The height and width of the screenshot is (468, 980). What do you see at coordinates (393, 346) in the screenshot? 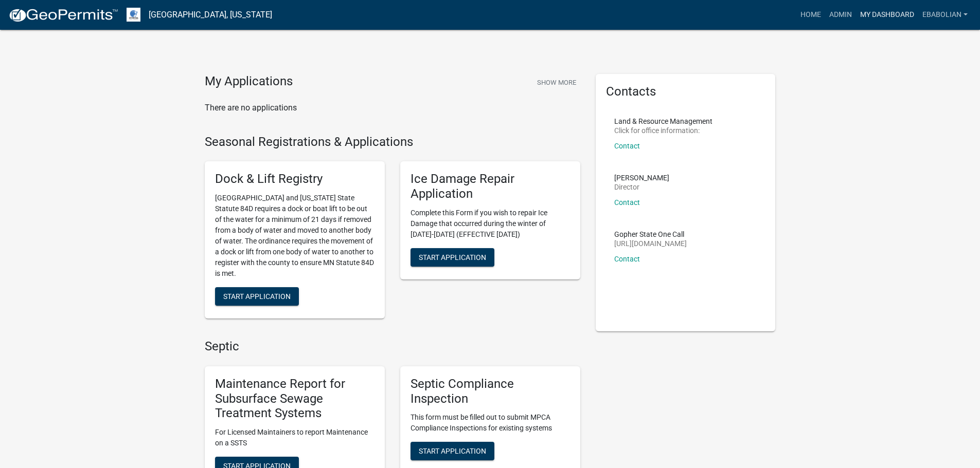
I see `h4: Septic` at bounding box center [393, 346].